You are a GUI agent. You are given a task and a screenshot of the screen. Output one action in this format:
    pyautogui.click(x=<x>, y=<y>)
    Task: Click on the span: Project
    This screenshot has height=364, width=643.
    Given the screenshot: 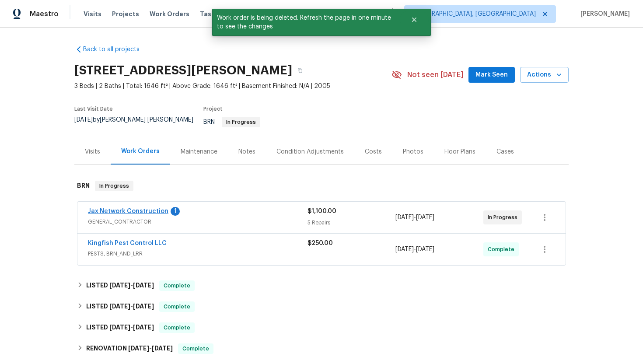 What is the action you would take?
    pyautogui.click(x=213, y=109)
    